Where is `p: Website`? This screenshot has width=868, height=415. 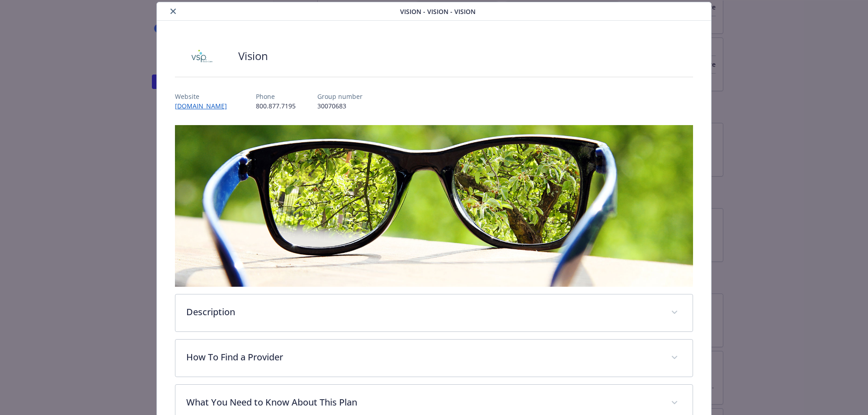
p: Website is located at coordinates (204, 96).